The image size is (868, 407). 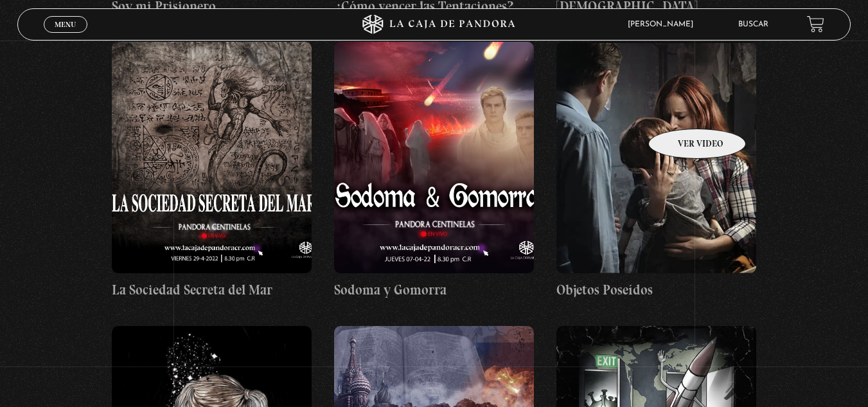 I want to click on a: Buscar, so click(x=753, y=24).